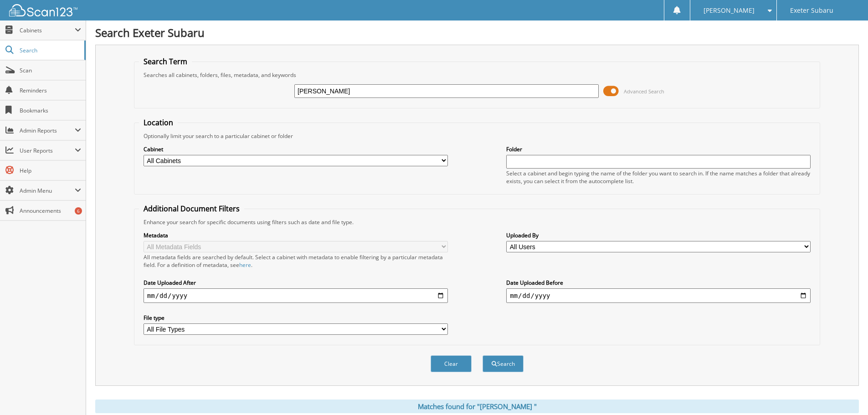  I want to click on div: Enhance your search for specific documents using filters such as date and file type., so click(477, 222).